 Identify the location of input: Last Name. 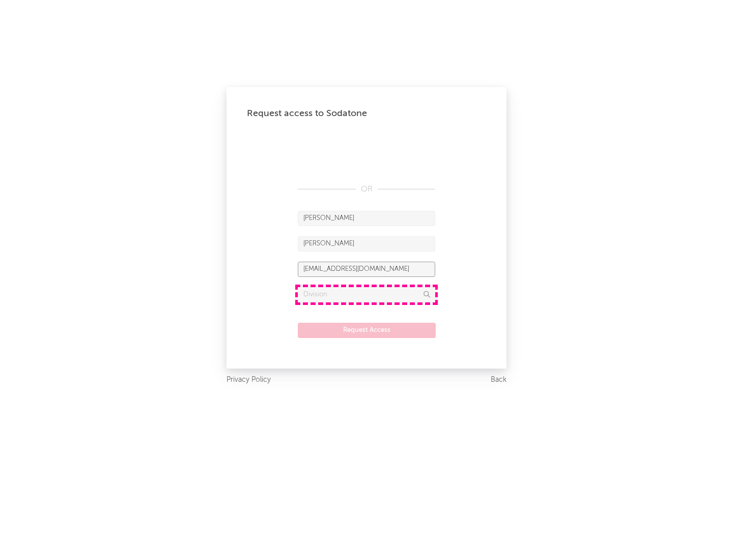
(366, 244).